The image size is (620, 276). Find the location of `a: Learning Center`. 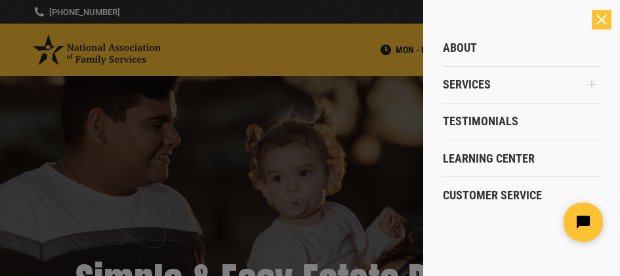

a: Learning Center is located at coordinates (522, 159).